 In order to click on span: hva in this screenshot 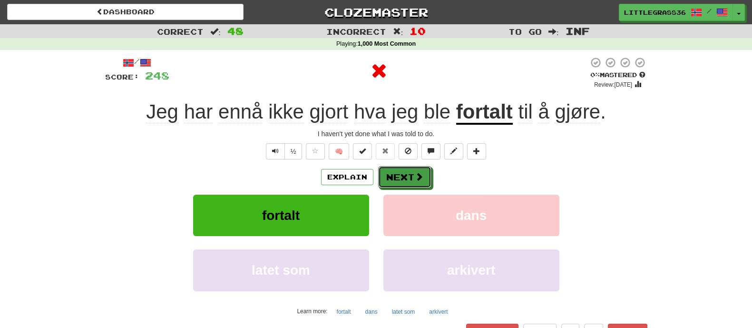, I will do `click(370, 112)`.